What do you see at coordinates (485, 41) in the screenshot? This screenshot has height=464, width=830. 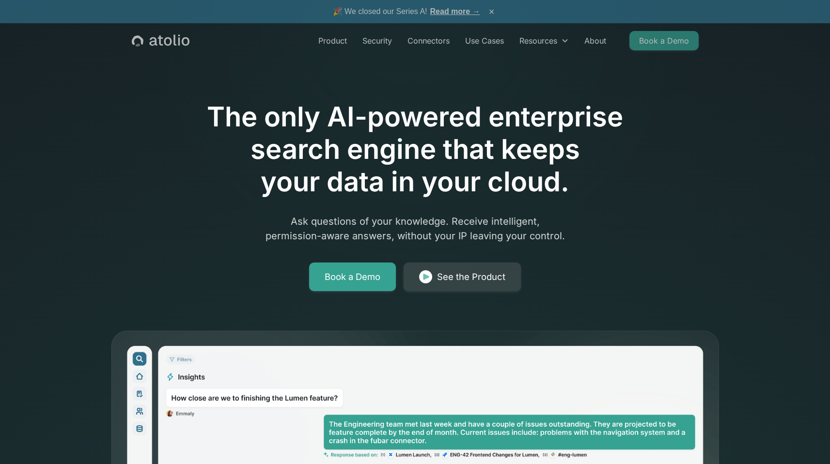 I see `a: Use Cases` at bounding box center [485, 41].